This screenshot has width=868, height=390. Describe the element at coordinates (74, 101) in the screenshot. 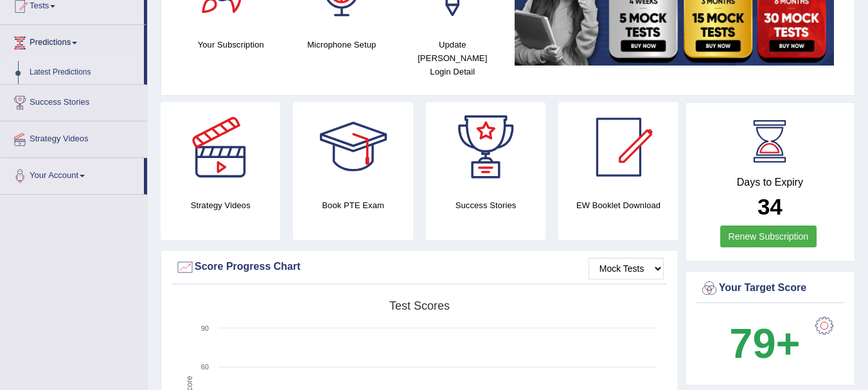

I see `a: Success Stories` at that location.